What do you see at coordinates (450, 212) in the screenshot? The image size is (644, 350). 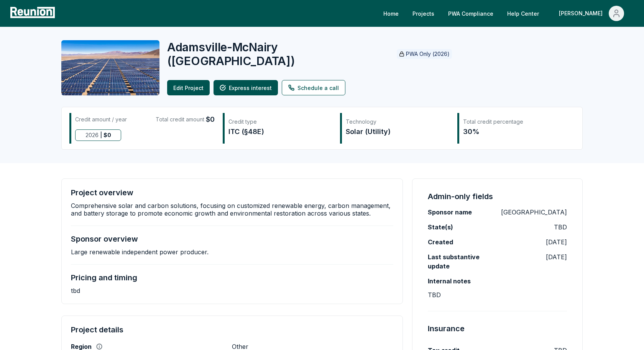 I see `label: Sponsor name` at bounding box center [450, 212].